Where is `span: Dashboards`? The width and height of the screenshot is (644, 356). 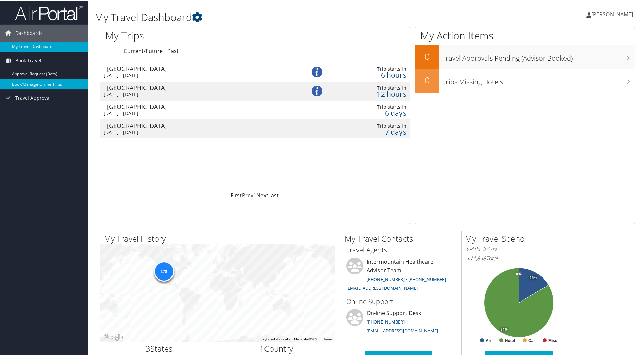
span: Dashboards is located at coordinates (28, 32).